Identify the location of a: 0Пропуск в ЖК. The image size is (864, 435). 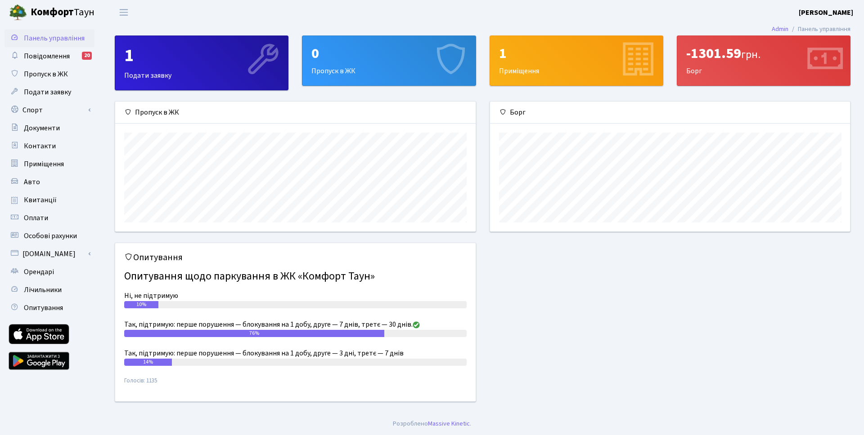
(389, 61).